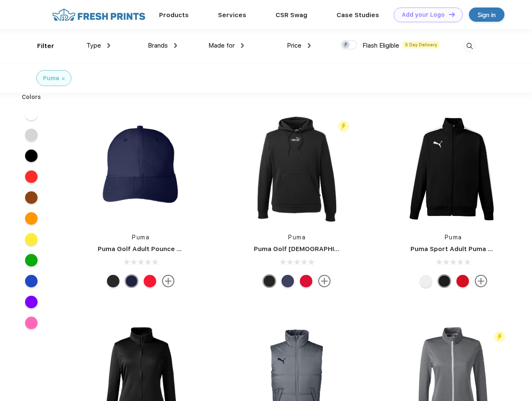 The image size is (532, 401). What do you see at coordinates (221, 46) in the screenshot?
I see `span: Made for` at bounding box center [221, 46].